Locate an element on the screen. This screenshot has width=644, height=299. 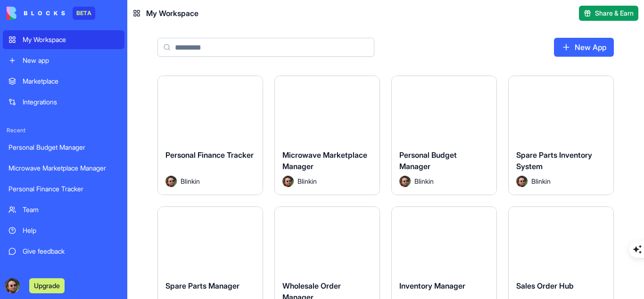
a: Microwave Marketplace ManagerAvatarBlinkin is located at coordinates (327, 135).